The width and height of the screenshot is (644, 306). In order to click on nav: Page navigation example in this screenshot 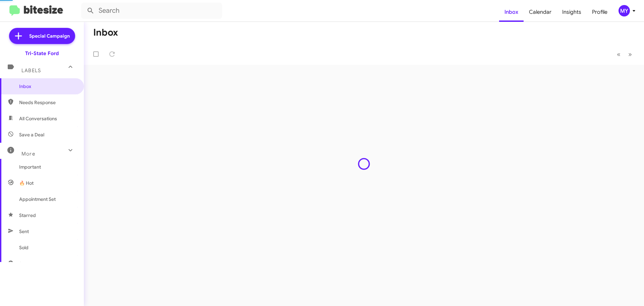, I will do `click(625, 54)`.